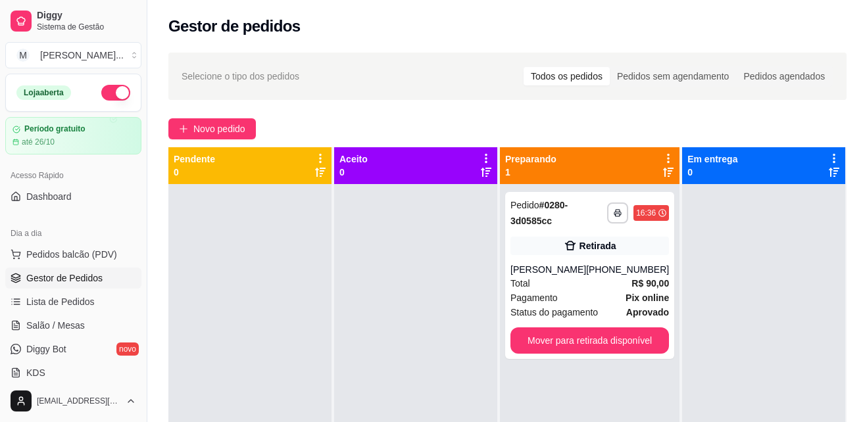  I want to click on span: Novo pedido, so click(219, 129).